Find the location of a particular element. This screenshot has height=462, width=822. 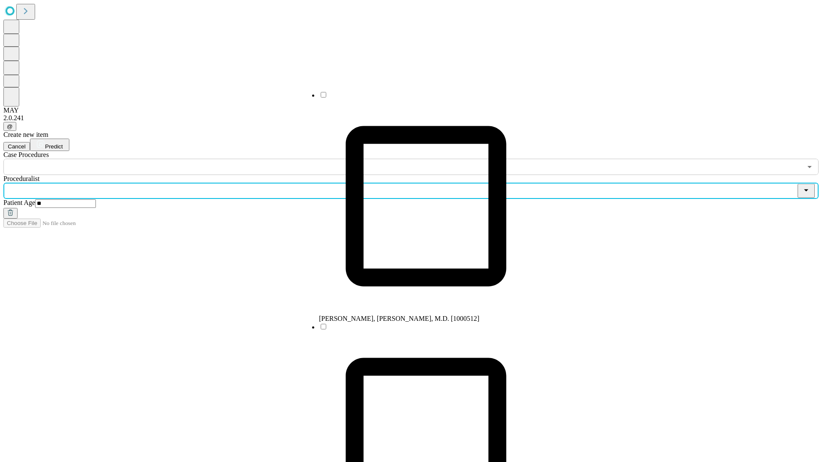

span: Cancel is located at coordinates (17, 146).